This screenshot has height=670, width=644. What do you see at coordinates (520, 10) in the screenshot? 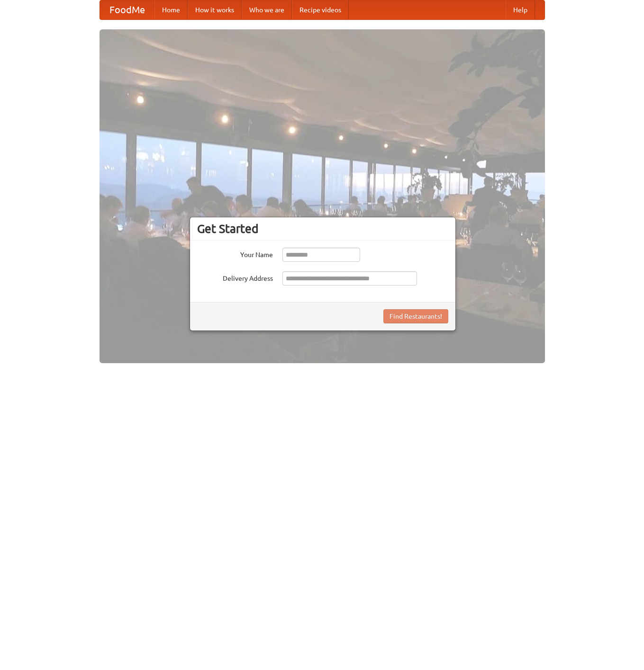
I see `a: Help` at bounding box center [520, 10].